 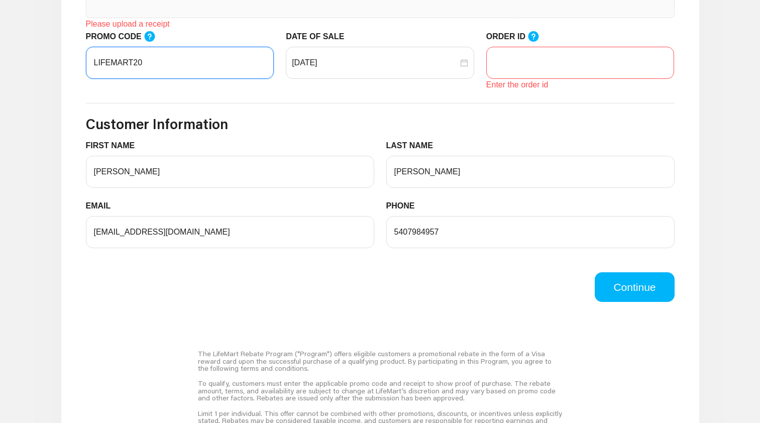 What do you see at coordinates (518, 36) in the screenshot?
I see `label: ORDER ID` at bounding box center [518, 36].